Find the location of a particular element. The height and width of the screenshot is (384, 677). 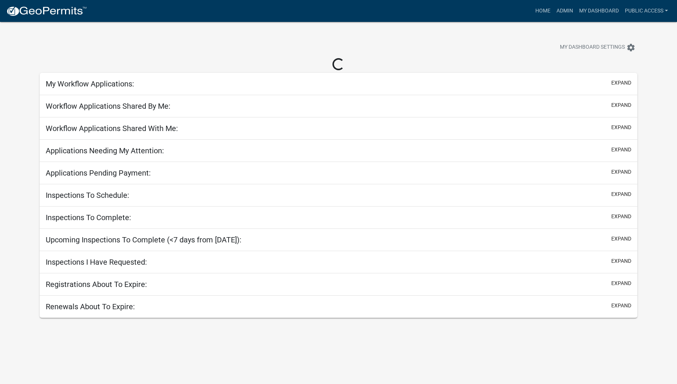

h5: Applications Needing My Attention: is located at coordinates (105, 151).